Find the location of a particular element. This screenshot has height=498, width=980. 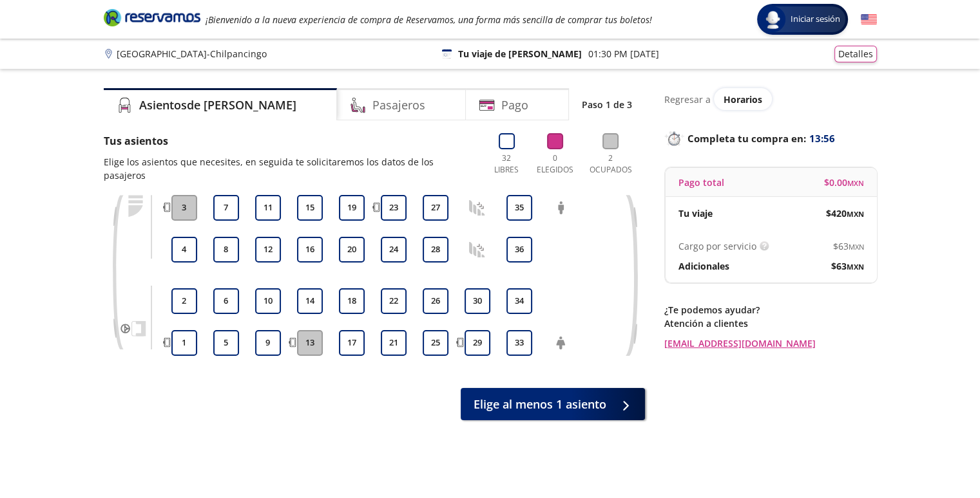

p: Paso 1 de 3 is located at coordinates (607, 104).